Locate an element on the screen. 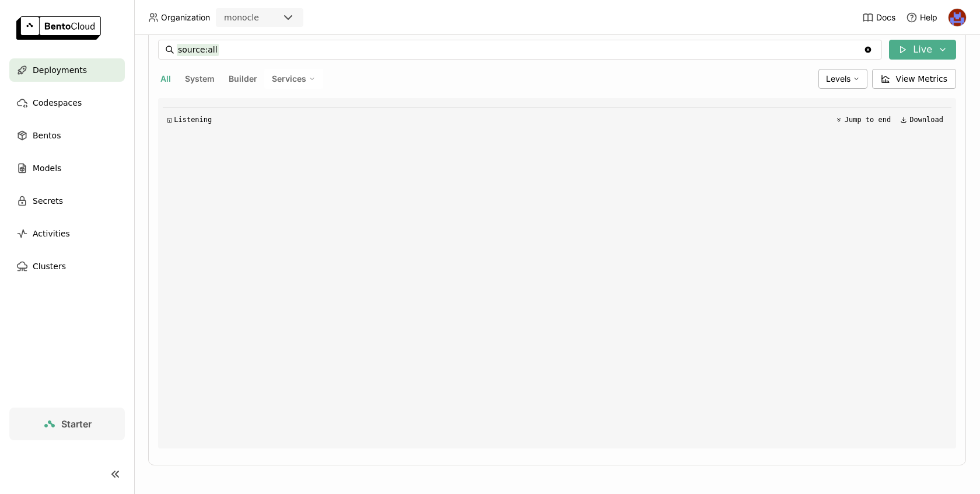  div: Levels is located at coordinates (843, 79).